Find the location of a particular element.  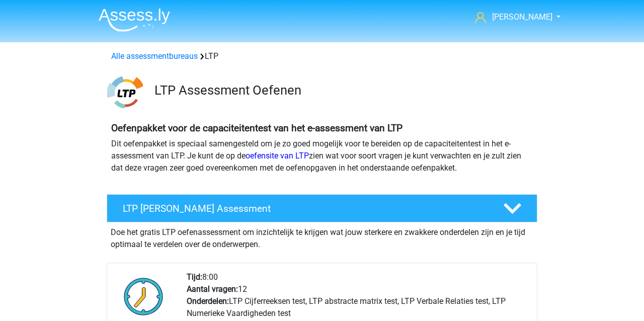

b: Oefenpakket voor de capaciteitentest van het e-assessment van LTP is located at coordinates (257, 128).